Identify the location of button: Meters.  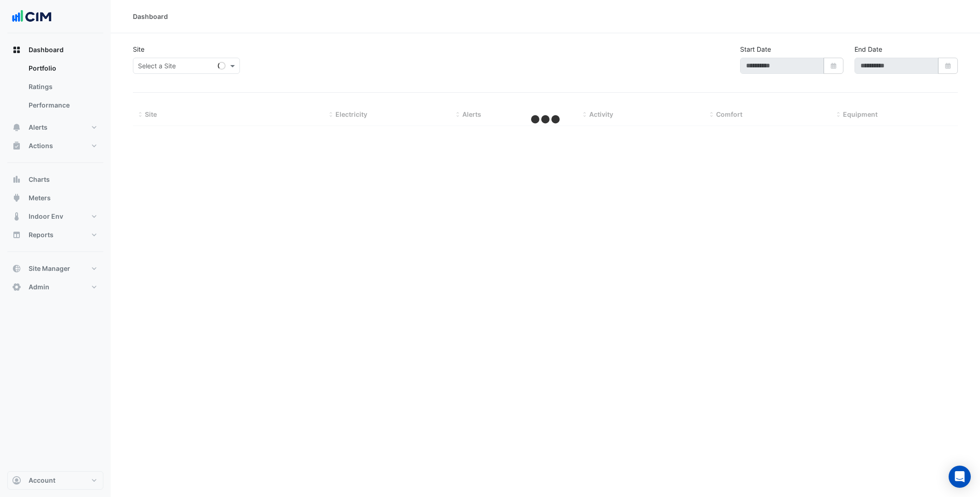
(55, 198).